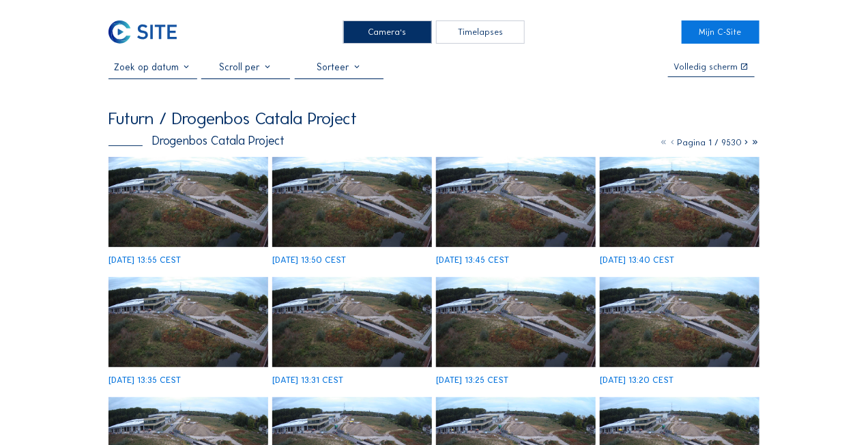 The width and height of the screenshot is (868, 445). I want to click on img: image_53583659, so click(352, 202).